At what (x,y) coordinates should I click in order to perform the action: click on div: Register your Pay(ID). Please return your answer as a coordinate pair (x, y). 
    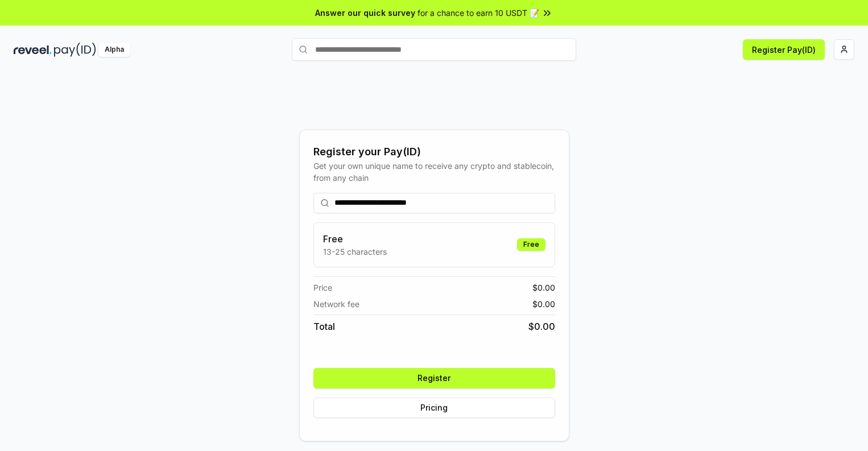
    Looking at the image, I should click on (434, 152).